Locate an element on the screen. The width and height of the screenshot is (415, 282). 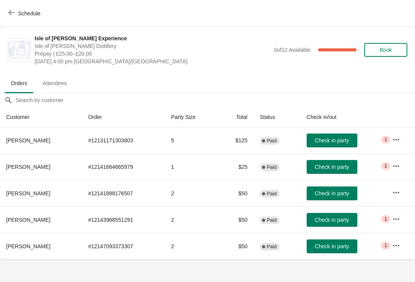
td: # 12141664665979 is located at coordinates (123, 167).